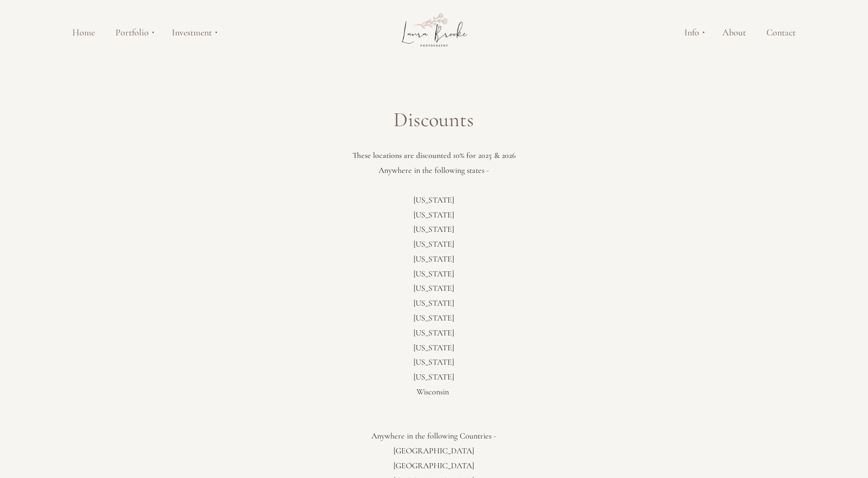  Describe the element at coordinates (434, 436) in the screenshot. I see `span: Anywhere in the following Countries -` at that location.